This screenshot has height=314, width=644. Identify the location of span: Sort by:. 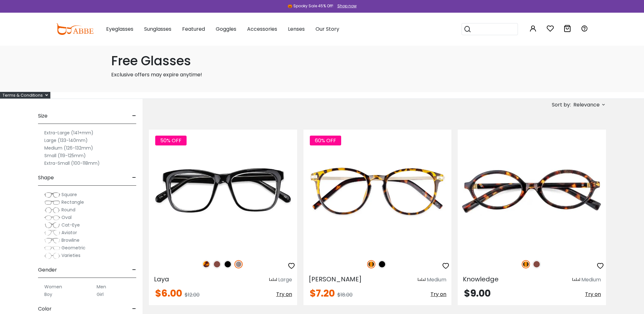
(561, 104).